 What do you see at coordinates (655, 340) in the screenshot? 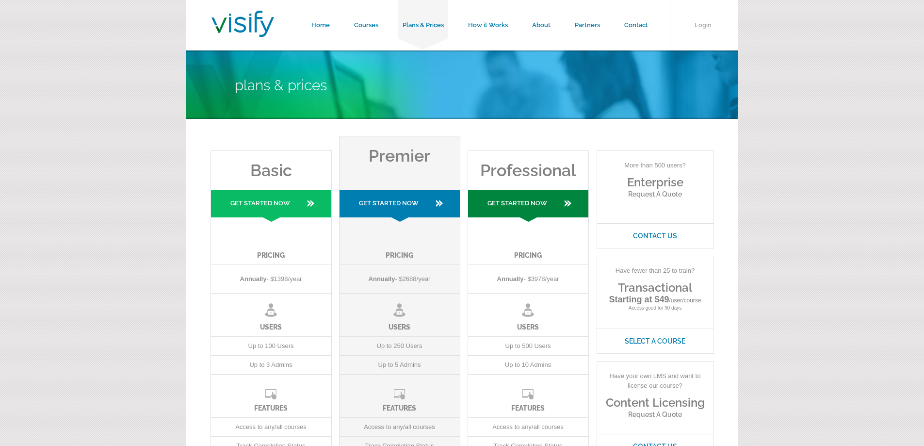
I see `a: Select A Course` at bounding box center [655, 340].